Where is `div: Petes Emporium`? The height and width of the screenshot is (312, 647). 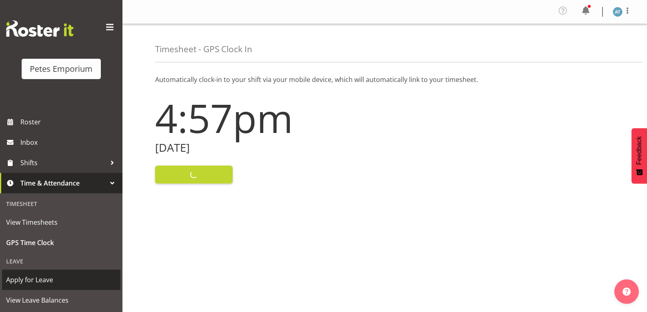
div: Petes Emporium is located at coordinates (61, 69).